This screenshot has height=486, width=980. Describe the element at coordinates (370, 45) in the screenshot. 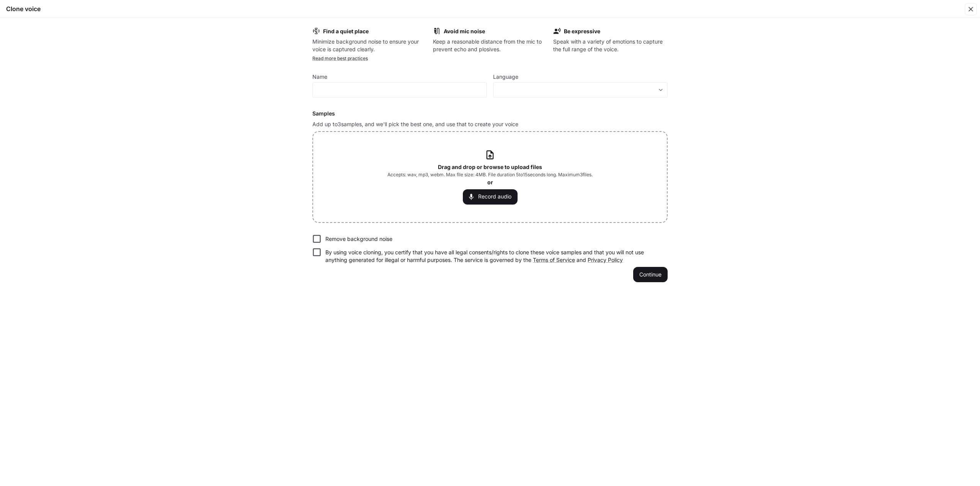

I see `p: Minimize background noise to ensure your voice is captured clearly.` at that location.